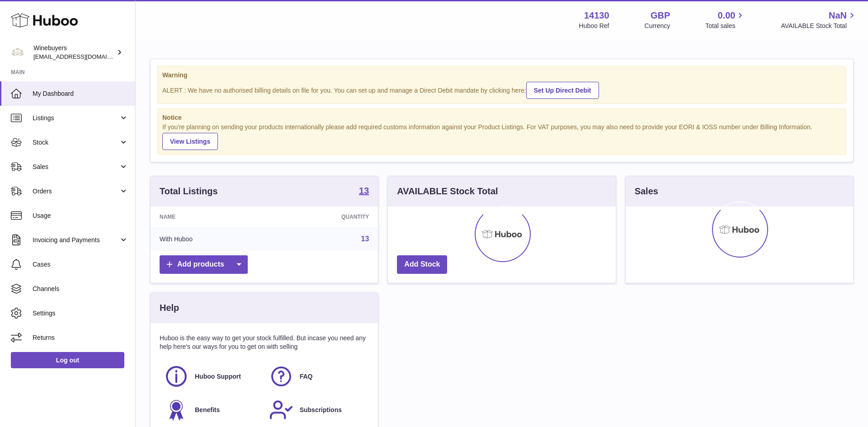  What do you see at coordinates (725, 26) in the screenshot?
I see `span: Total sales` at bounding box center [725, 26].